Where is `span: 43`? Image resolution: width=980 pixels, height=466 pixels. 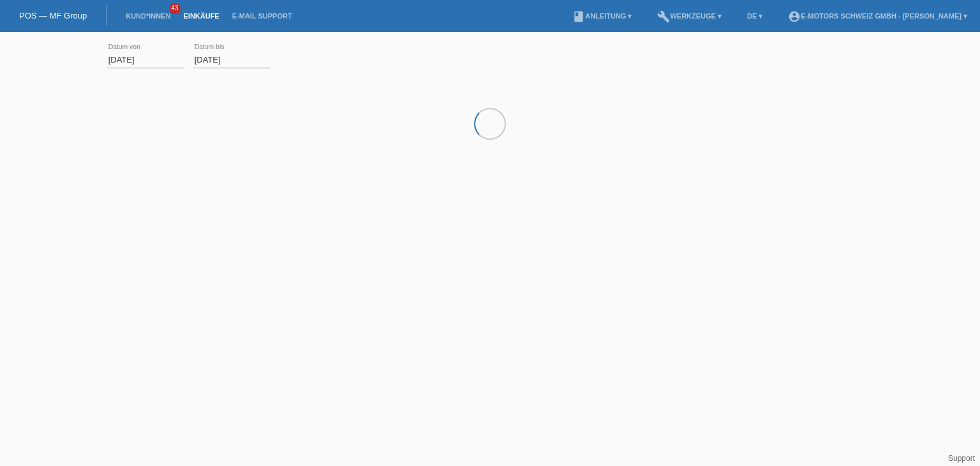 span: 43 is located at coordinates (175, 8).